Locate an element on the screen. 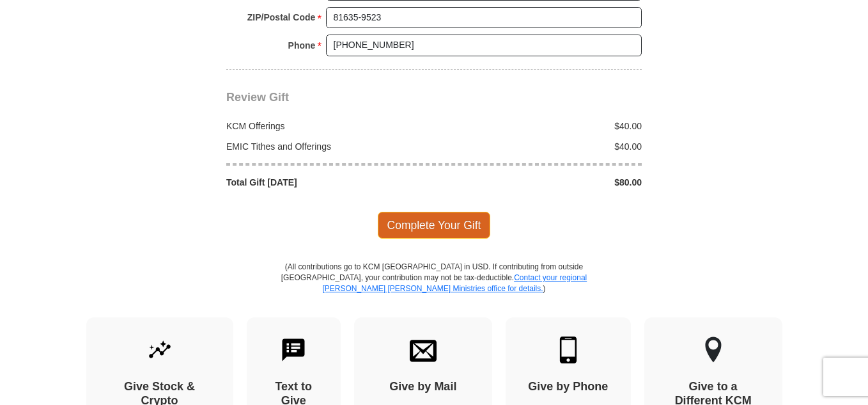  strong: Phone is located at coordinates (302, 46).